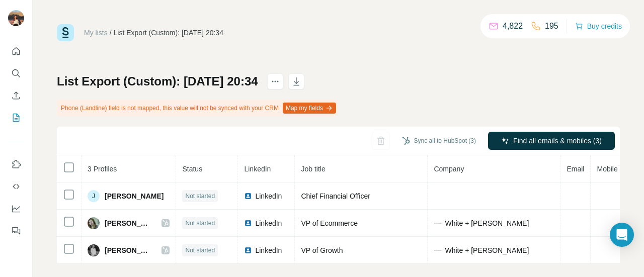 This screenshot has width=644, height=277. I want to click on button: My lists, so click(16, 117).